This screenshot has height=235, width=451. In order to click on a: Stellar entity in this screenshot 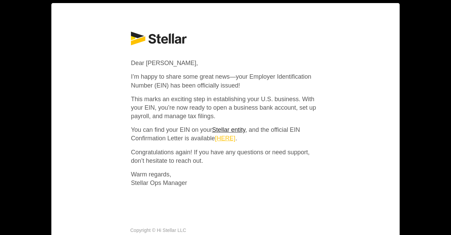, I will do `click(228, 130)`.